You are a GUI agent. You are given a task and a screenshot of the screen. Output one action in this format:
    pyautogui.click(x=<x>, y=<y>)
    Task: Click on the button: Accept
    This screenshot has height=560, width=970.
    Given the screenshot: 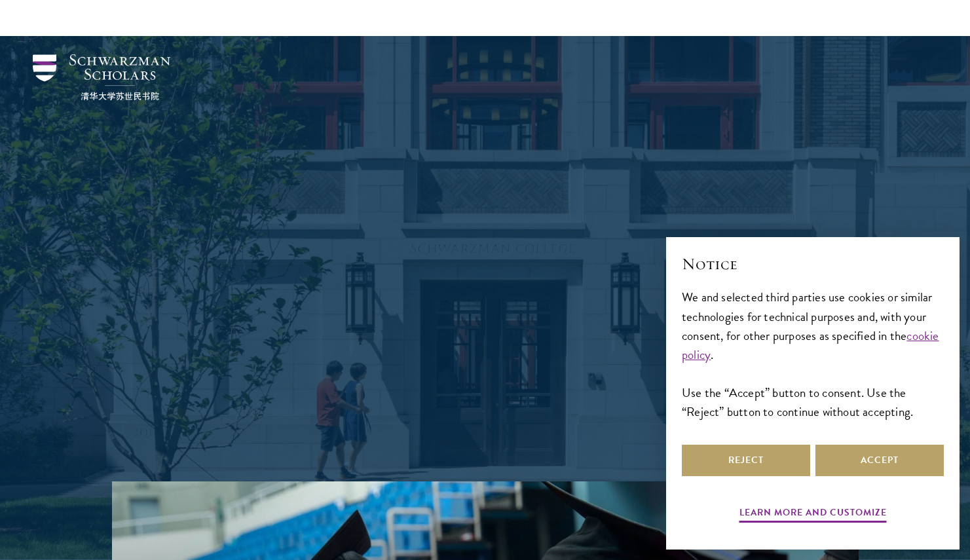 What is the action you would take?
    pyautogui.click(x=880, y=460)
    